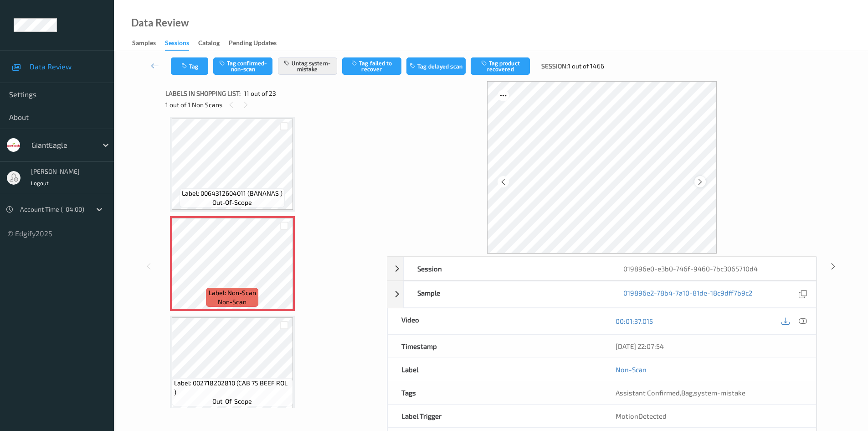 The width and height of the screenshot is (868, 431). Describe the element at coordinates (232, 387) in the screenshot. I see `span: Label: 002718202810 (CAB 75 BEEF ROL )` at that location.